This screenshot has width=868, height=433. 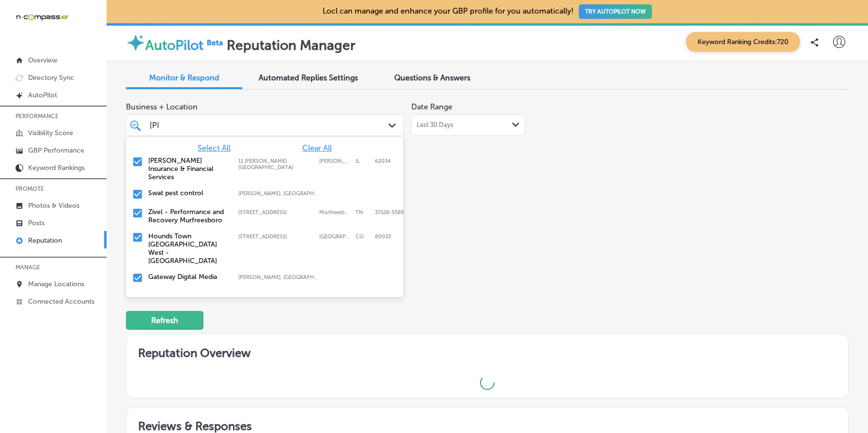 What do you see at coordinates (56, 168) in the screenshot?
I see `p: Keyword Rankings` at bounding box center [56, 168].